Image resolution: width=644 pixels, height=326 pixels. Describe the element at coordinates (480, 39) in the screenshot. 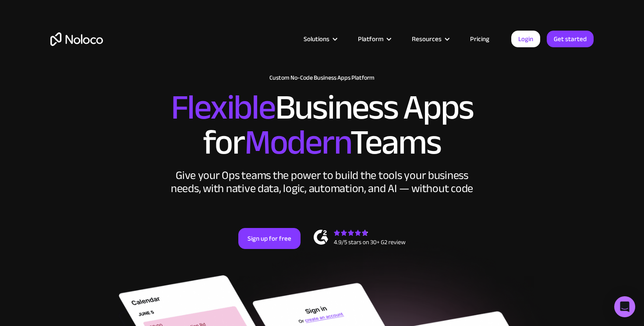

I see `a: Pricing` at that location.